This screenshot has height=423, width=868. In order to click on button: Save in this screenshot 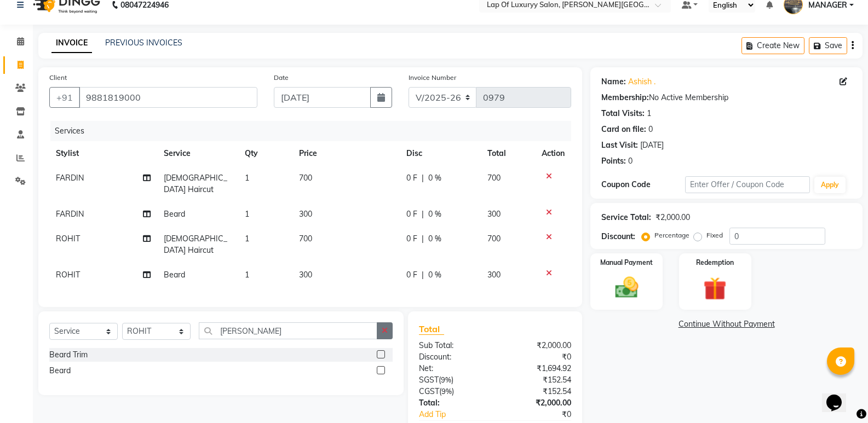, I will do `click(828, 46)`.